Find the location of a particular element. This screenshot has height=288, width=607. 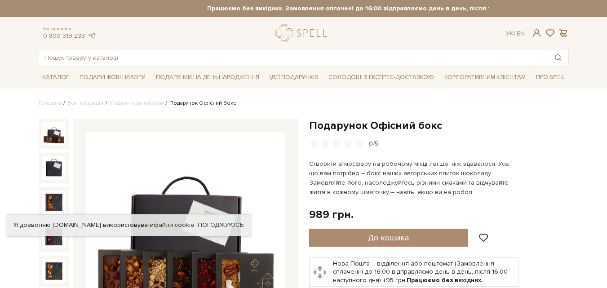

a: Корпоративним клієнтам is located at coordinates (485, 77).